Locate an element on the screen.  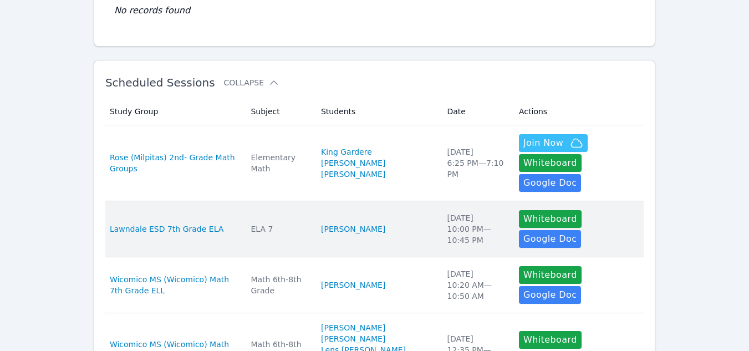
a: Wicomico MS (Wicomico) Math 7th Grade ELL is located at coordinates (174, 285).